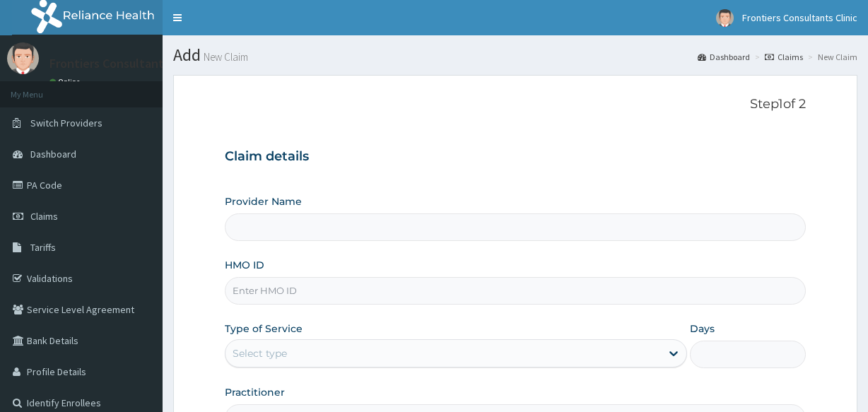 Image resolution: width=868 pixels, height=412 pixels. Describe the element at coordinates (67, 81) in the screenshot. I see `a: Online` at that location.